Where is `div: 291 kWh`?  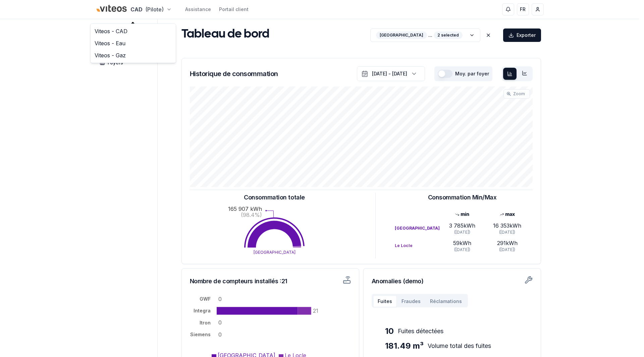
div: 291 kWh is located at coordinates (507, 243).